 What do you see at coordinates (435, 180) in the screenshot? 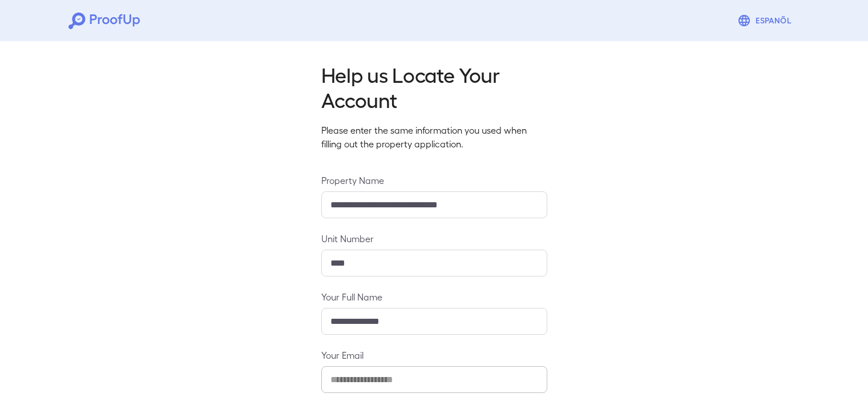
I see `label: Property Name` at bounding box center [435, 180].